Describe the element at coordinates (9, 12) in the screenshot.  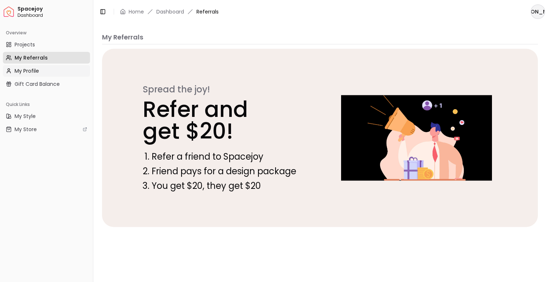
I see `img: Spacejoy Logo` at that location.